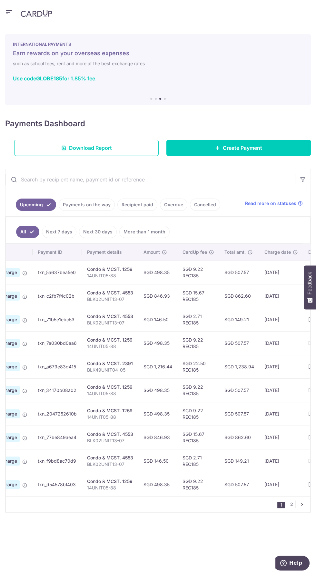 The width and height of the screenshot is (316, 575). Describe the element at coordinates (152, 252) in the screenshot. I see `span: Amount` at that location.